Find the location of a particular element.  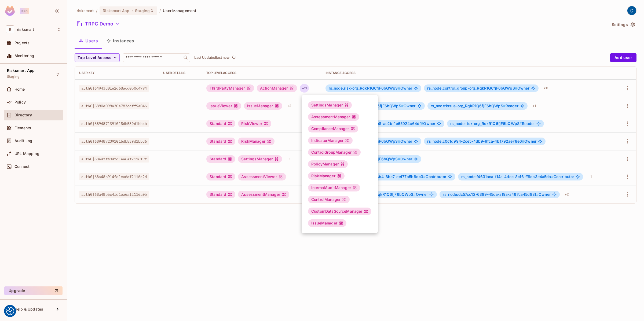

div: PolicyManager is located at coordinates (328, 164).